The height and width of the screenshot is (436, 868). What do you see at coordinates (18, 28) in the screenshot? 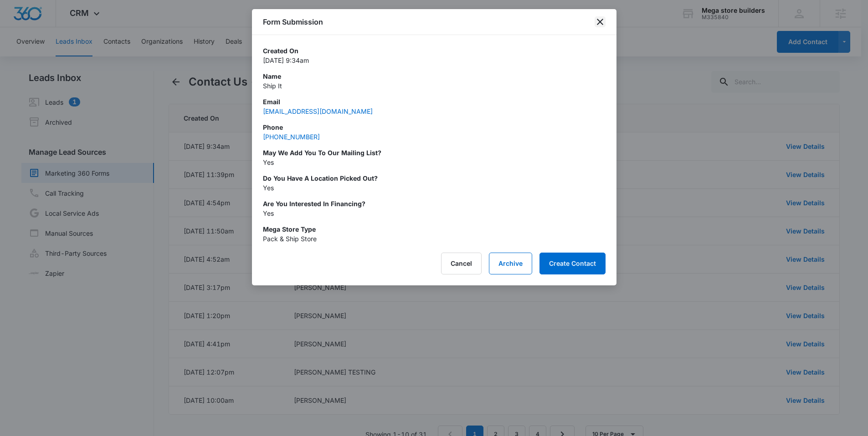
I see `img: website_grey.svg` at bounding box center [18, 28].